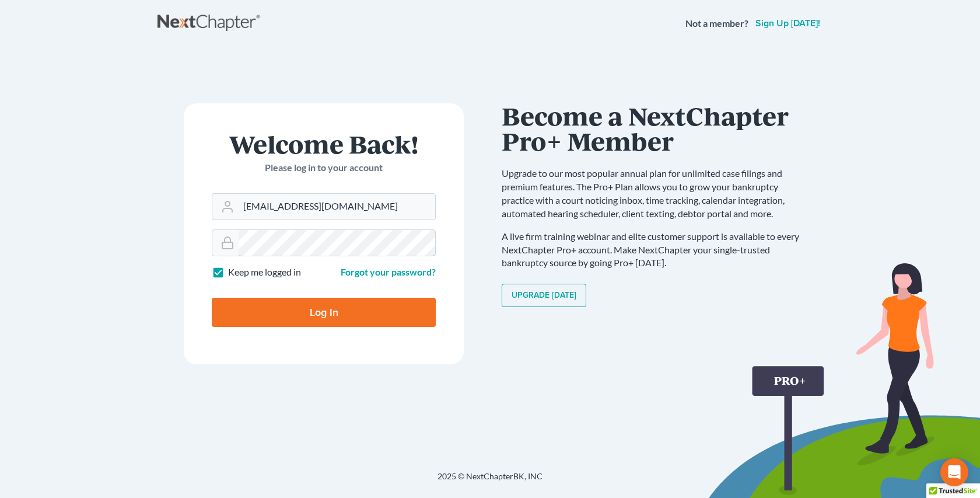 This screenshot has width=980, height=498. Describe the element at coordinates (265, 272) in the screenshot. I see `label: Keep me logged in` at that location.